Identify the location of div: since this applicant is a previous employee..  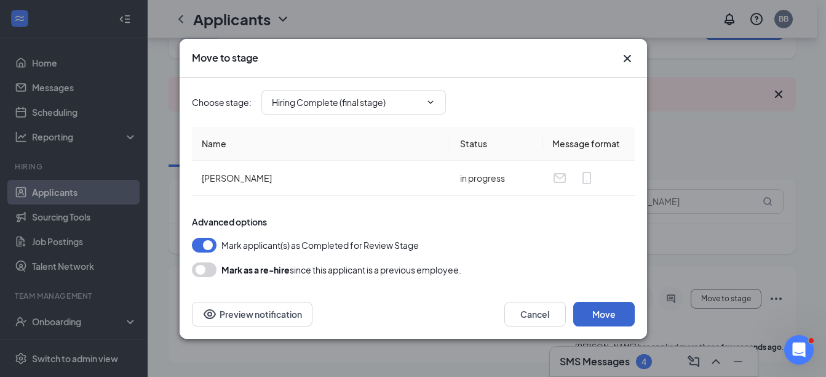
(342, 270).